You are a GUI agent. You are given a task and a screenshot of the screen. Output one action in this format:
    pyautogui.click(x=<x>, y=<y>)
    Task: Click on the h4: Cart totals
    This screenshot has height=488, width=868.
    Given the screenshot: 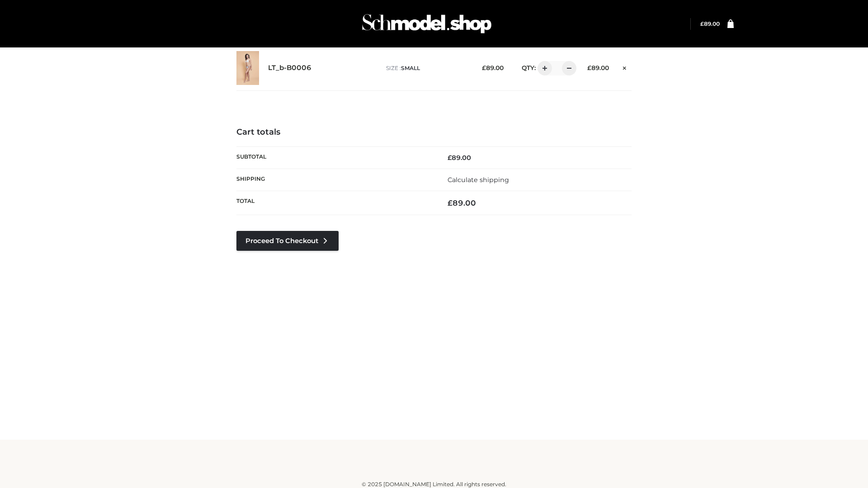 What is the action you would take?
    pyautogui.click(x=434, y=132)
    